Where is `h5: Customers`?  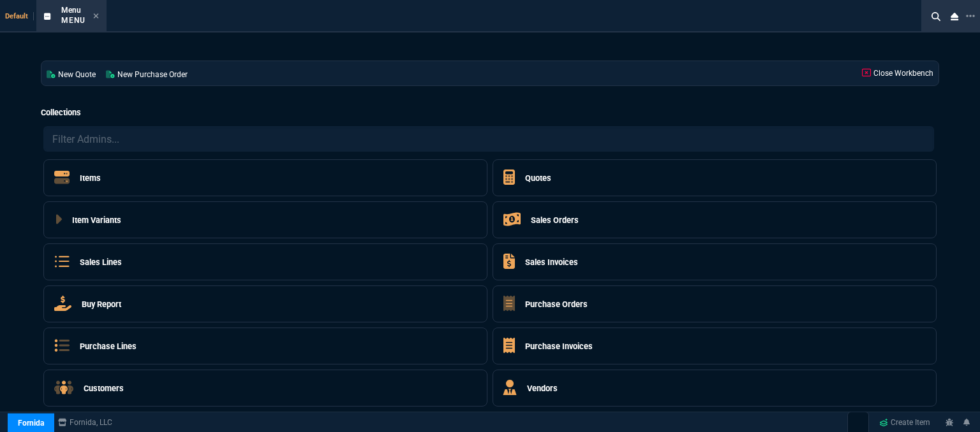 h5: Customers is located at coordinates (104, 388).